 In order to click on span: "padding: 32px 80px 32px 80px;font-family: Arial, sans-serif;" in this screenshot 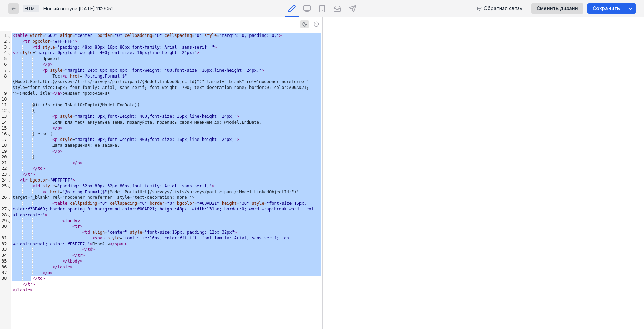, I will do `click(135, 186)`.